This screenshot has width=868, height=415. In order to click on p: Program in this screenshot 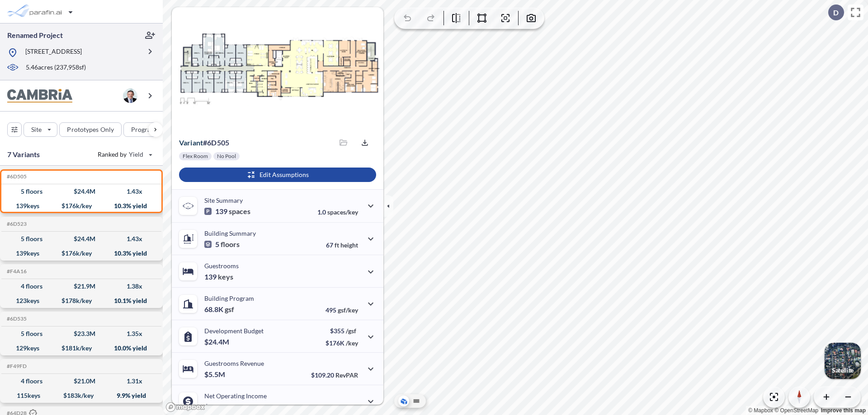, I will do `click(144, 130)`.